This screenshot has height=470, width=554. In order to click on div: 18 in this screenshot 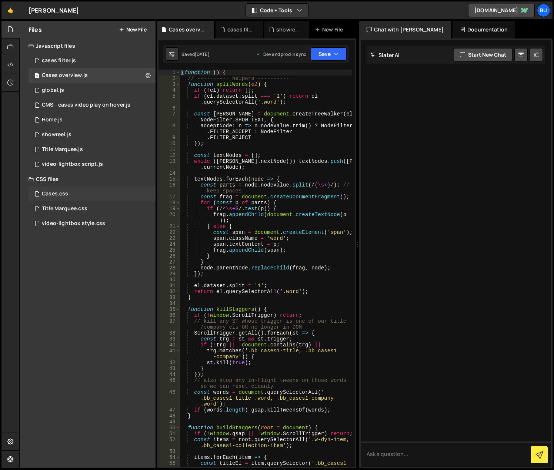, I will do `click(169, 203)`.